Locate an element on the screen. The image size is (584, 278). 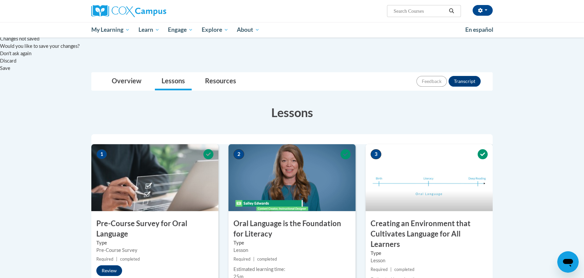
span: 3 is located at coordinates (376, 154).